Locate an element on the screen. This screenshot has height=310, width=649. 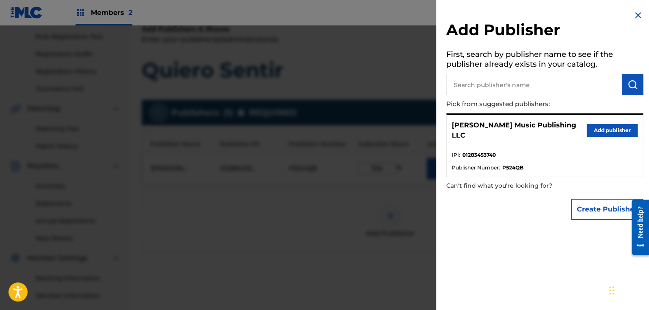
div: Drag is located at coordinates (612, 290).